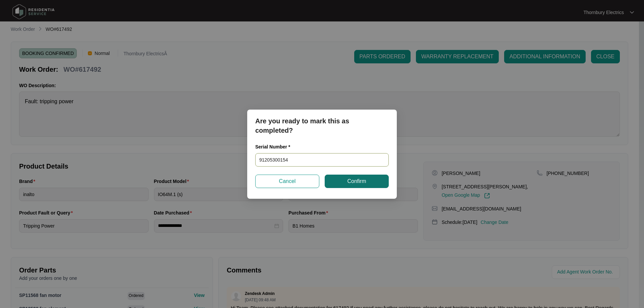 The image size is (644, 308). What do you see at coordinates (357, 182) in the screenshot?
I see `button: Confirm` at bounding box center [357, 182].